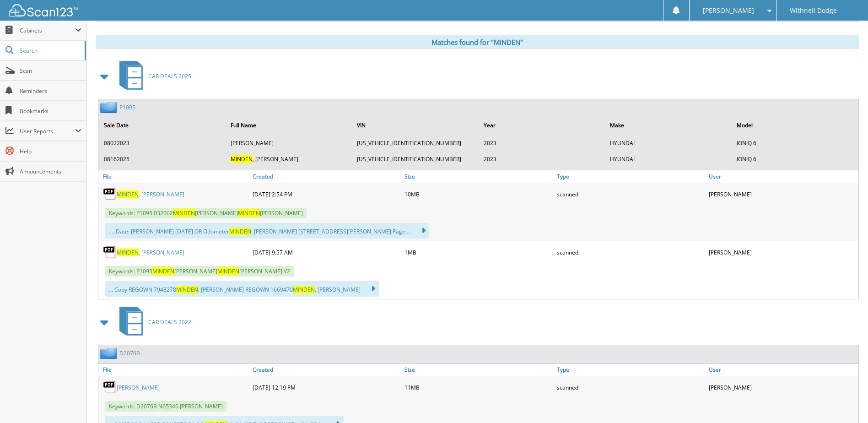 This screenshot has width=868, height=423. I want to click on span: User Reports, so click(47, 131).